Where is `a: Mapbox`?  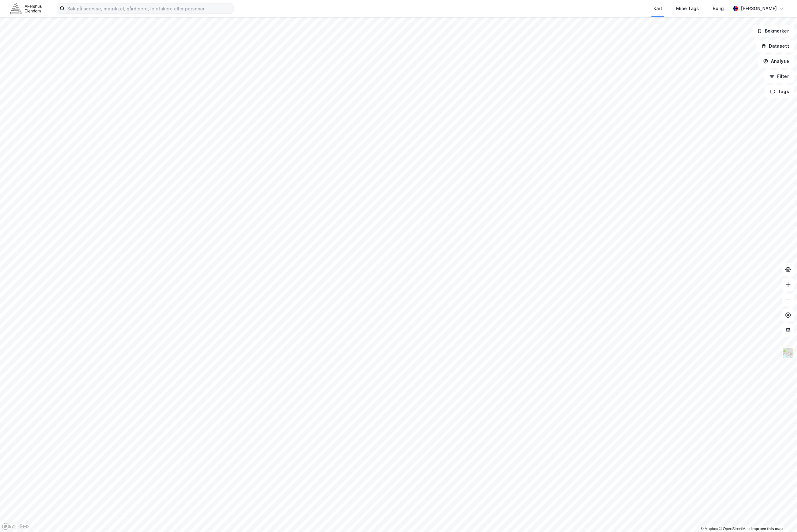
a: Mapbox is located at coordinates (709, 529).